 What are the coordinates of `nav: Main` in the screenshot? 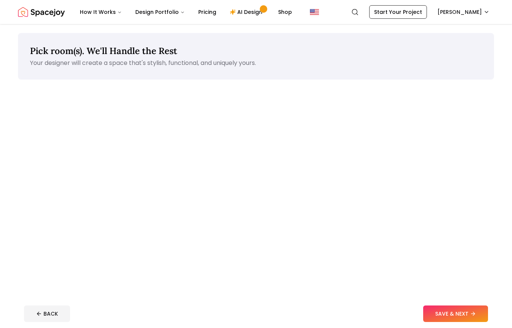 It's located at (186, 12).